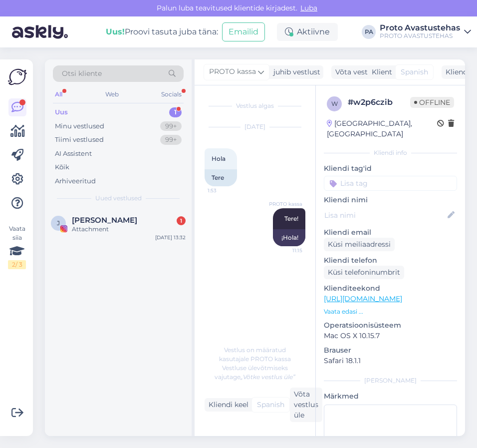 The width and height of the screenshot is (477, 448). I want to click on span: Jordana Bujokaite, so click(105, 220).